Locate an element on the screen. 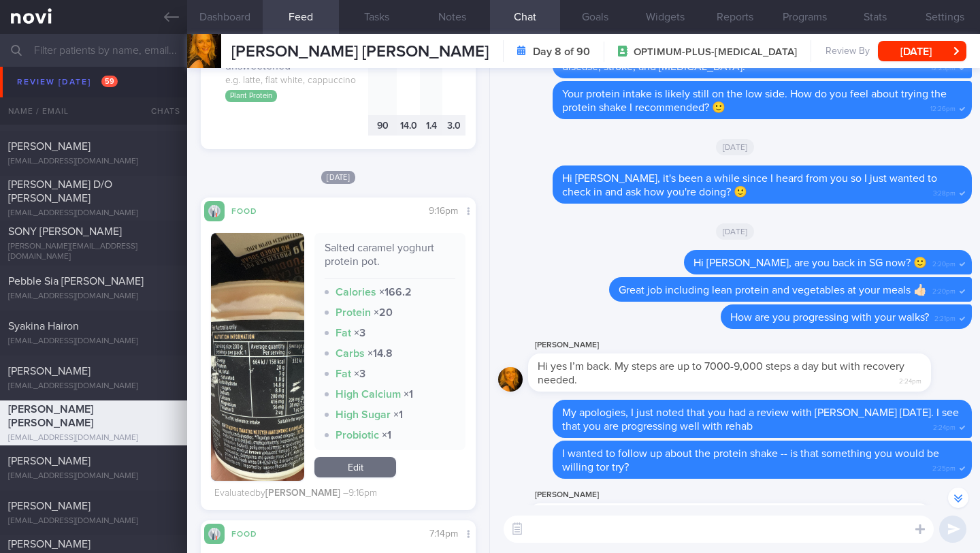 Image resolution: width=980 pixels, height=553 pixels. span: 9:16pm is located at coordinates (443, 211).